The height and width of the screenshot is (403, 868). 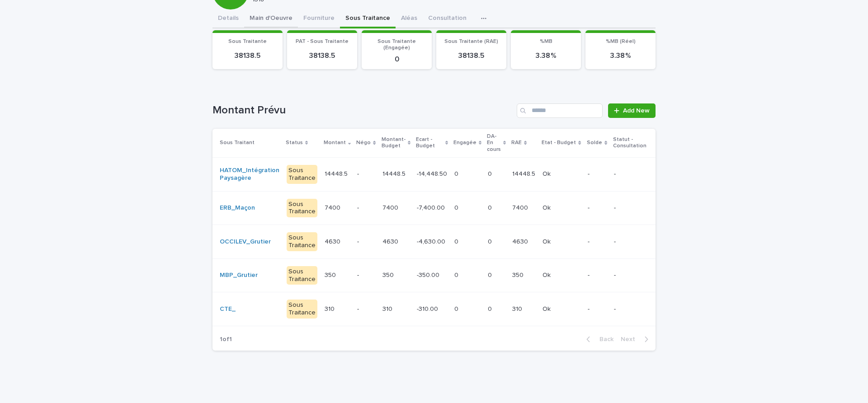 What do you see at coordinates (239, 275) in the screenshot?
I see `a: MBP_Grutier` at bounding box center [239, 275].